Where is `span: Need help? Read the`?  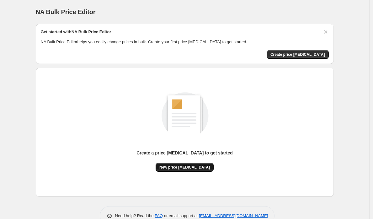
span: Need help? Read the is located at coordinates (135, 216).